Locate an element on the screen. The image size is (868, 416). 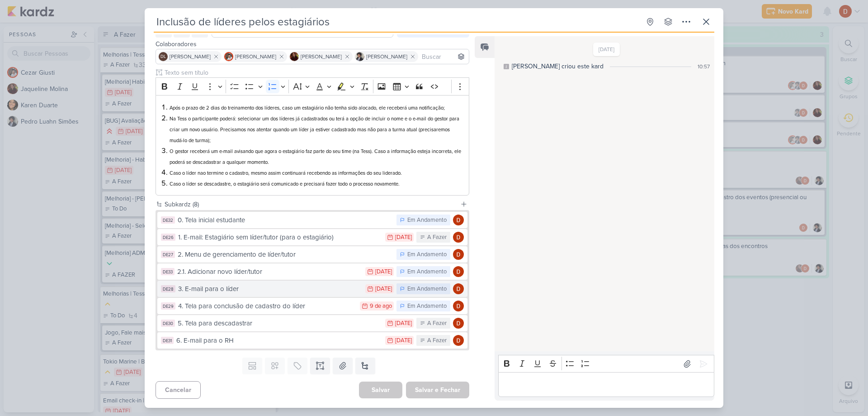
div: DE27 is located at coordinates (167, 254).